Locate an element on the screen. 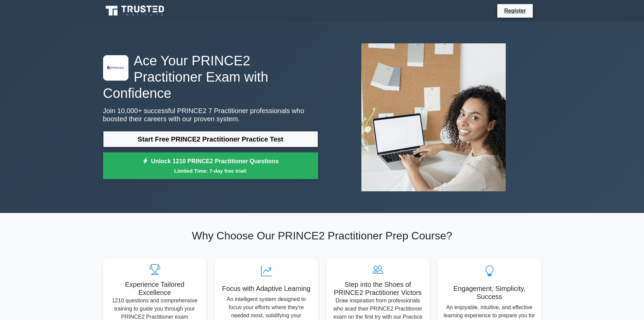 The width and height of the screenshot is (644, 320). h1: Ace Your PRINCE2 Practitioner Exam with Confidence is located at coordinates (210, 77).